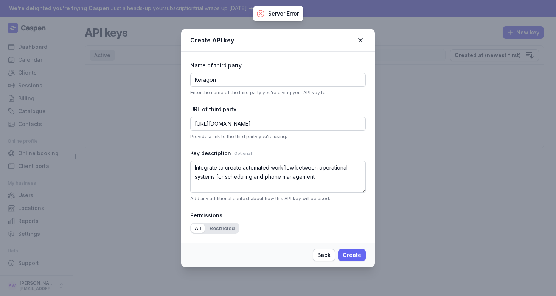  What do you see at coordinates (273, 40) in the screenshot?
I see `div: Create API key` at bounding box center [273, 40].